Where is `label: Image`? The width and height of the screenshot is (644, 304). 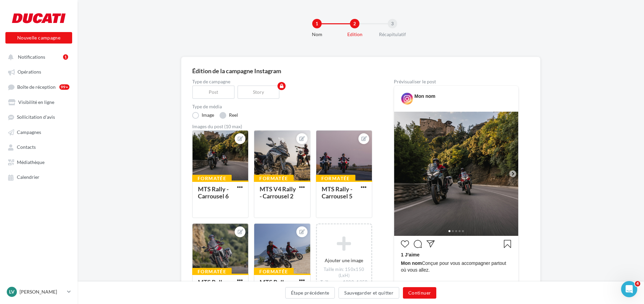
label: Image is located at coordinates (203, 115).